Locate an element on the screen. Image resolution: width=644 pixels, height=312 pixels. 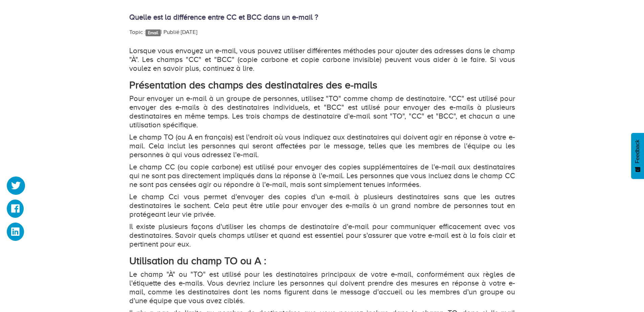
span: Feedback is located at coordinates (638, 151).